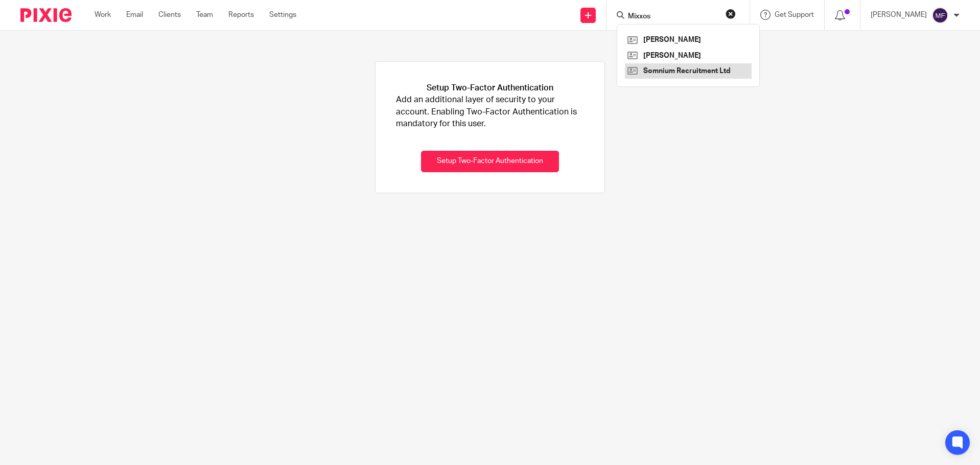 The height and width of the screenshot is (465, 980). Describe the element at coordinates (103, 15) in the screenshot. I see `a: Work` at that location.